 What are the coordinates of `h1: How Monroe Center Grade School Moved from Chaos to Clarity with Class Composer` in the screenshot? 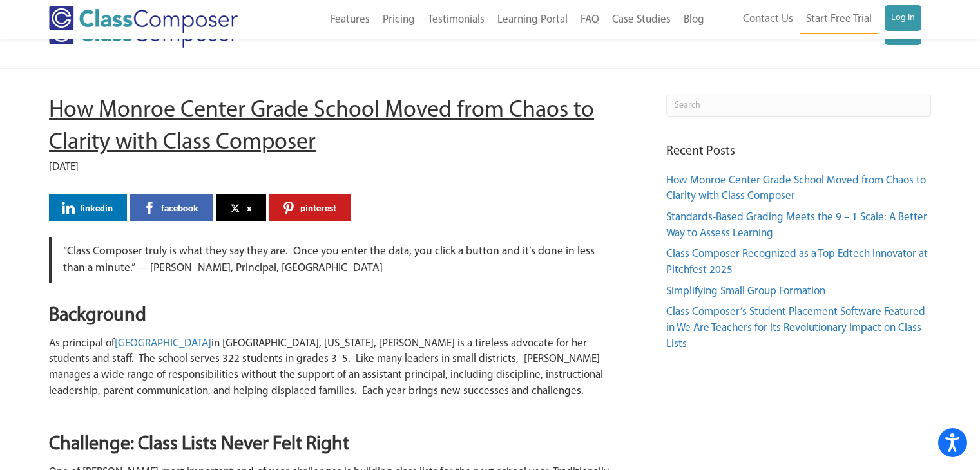 It's located at (332, 127).